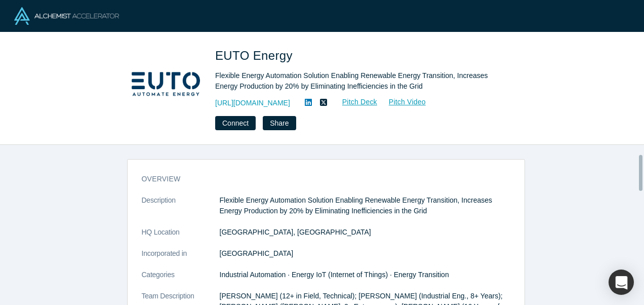 This screenshot has width=644, height=305. I want to click on h3: overview, so click(319, 179).